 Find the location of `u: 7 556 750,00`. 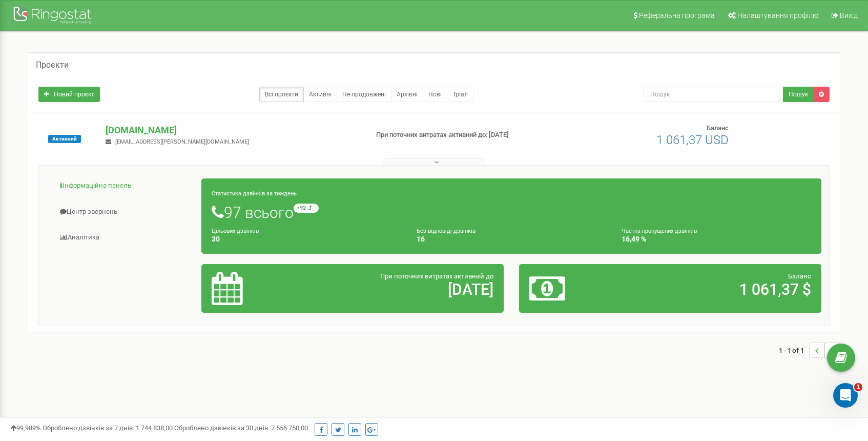

u: 7 556 750,00 is located at coordinates (290, 428).